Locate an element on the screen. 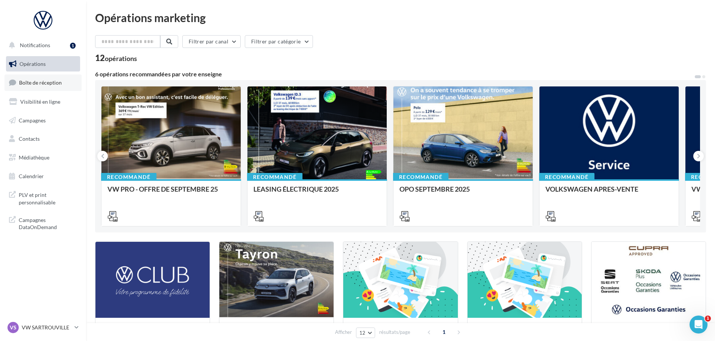 The image size is (715, 341). a: VS VW SARTROUVILLE is located at coordinates (43, 328).